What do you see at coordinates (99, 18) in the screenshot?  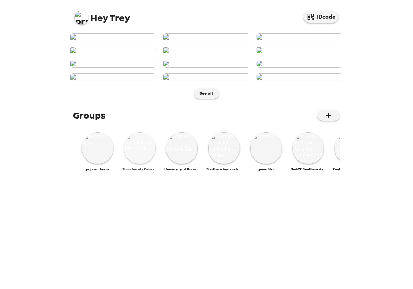 I see `span: Hey` at bounding box center [99, 18].